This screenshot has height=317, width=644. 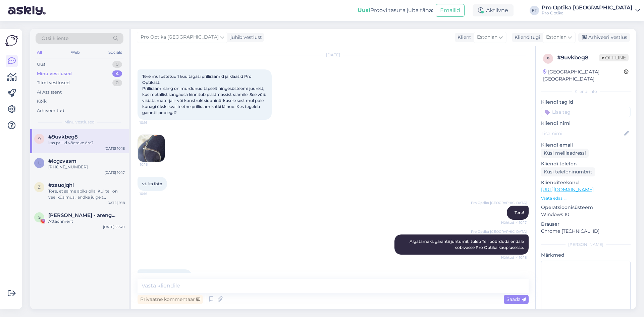 I want to click on span: z, so click(x=39, y=187).